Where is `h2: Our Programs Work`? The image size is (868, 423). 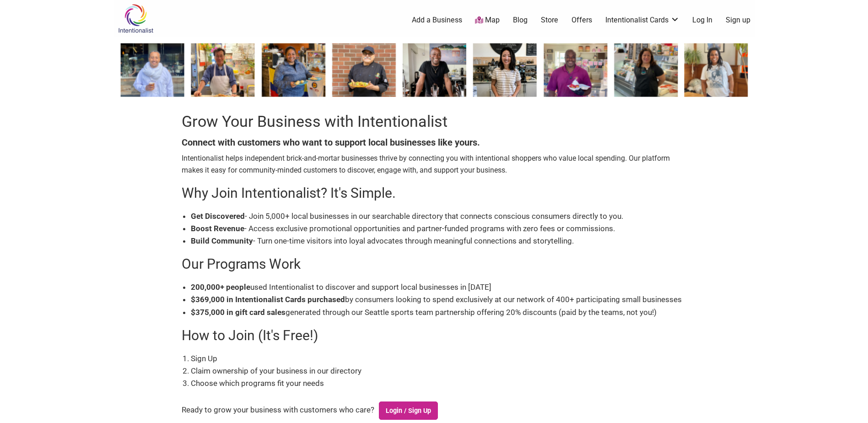
h2: Our Programs Work is located at coordinates (434, 264).